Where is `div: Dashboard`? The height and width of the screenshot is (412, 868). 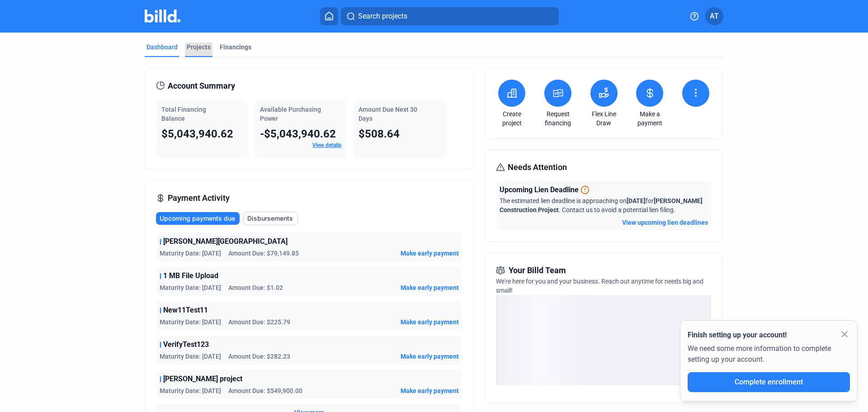 div: Dashboard is located at coordinates (162, 47).